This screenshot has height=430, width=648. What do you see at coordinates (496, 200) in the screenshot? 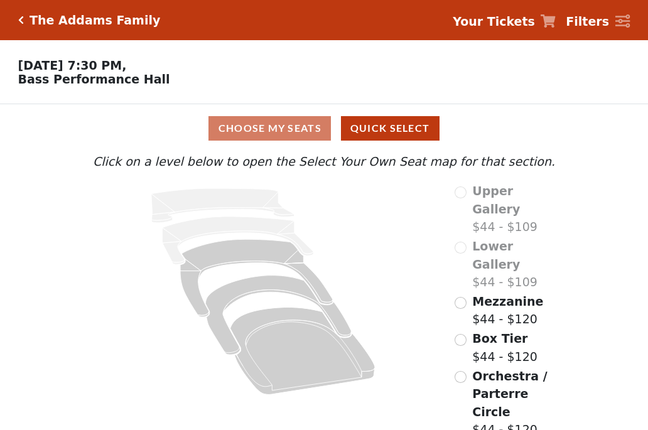
I see `span: Upper Gallery` at bounding box center [496, 200].